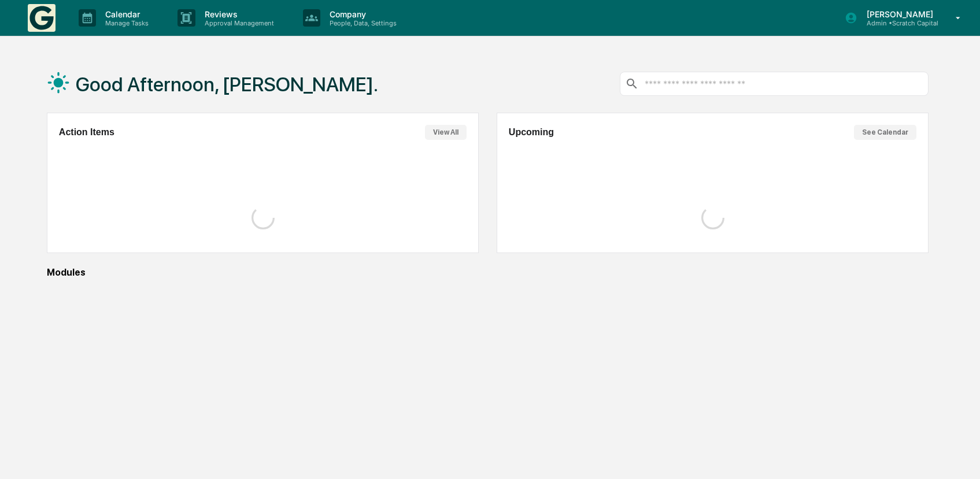 The image size is (980, 479). Describe the element at coordinates (361, 14) in the screenshot. I see `p: Company` at that location.